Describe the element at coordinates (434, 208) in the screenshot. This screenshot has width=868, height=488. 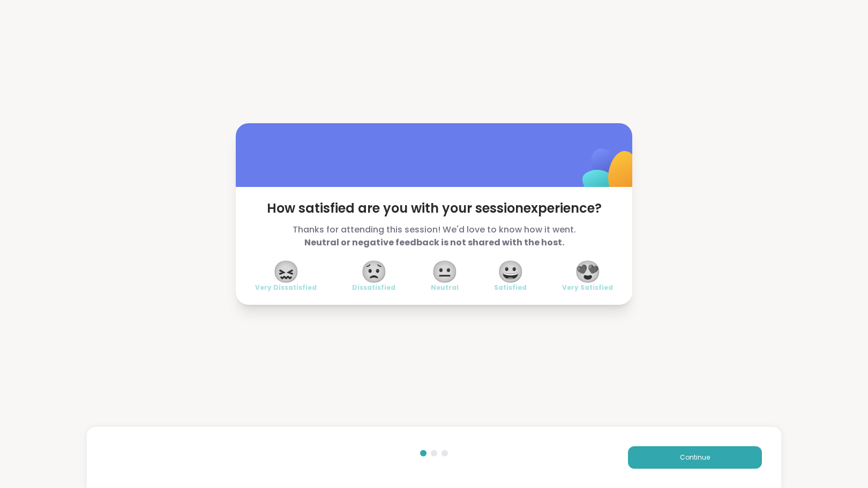
I see `span: How satisfied are you with your session experience?` at that location.